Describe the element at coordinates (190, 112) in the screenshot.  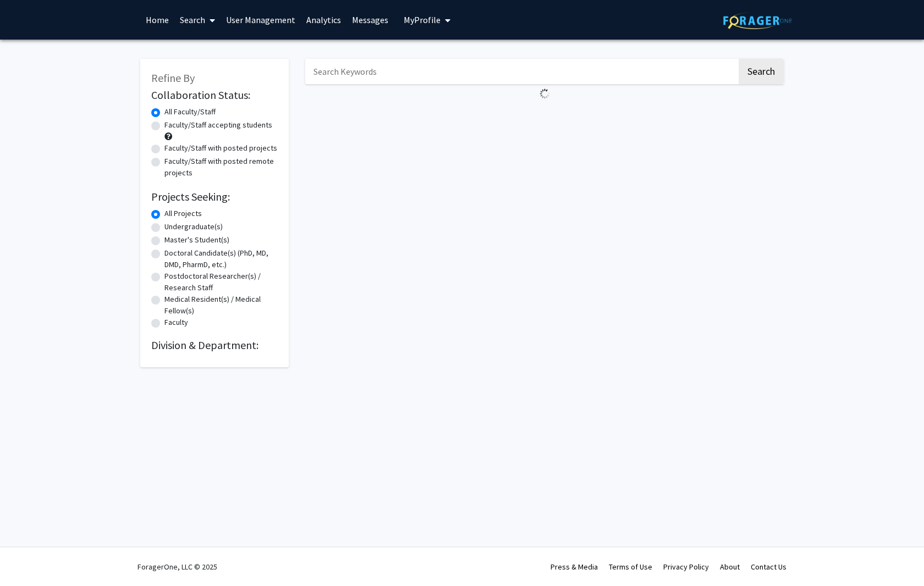
I see `label: All Faculty/Staff` at that location.